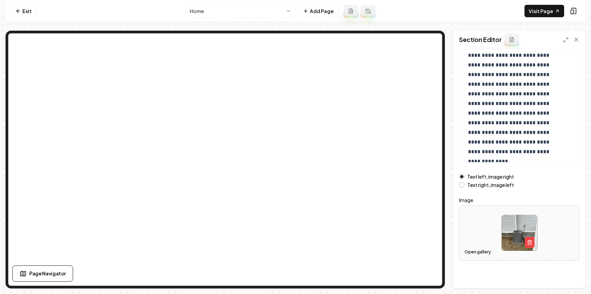 The height and width of the screenshot is (294, 591). Describe the element at coordinates (23, 11) in the screenshot. I see `a: Exit` at that location.